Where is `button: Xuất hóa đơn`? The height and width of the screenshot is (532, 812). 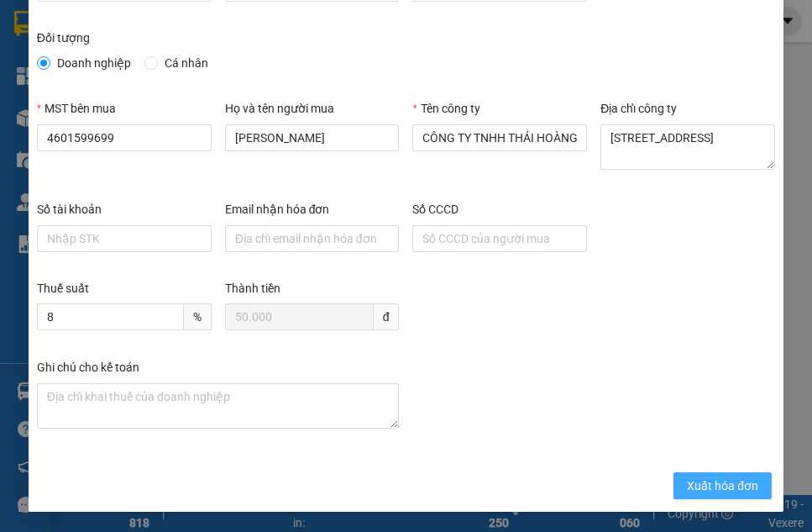
button: Xuất hóa đơn is located at coordinates (723, 486).